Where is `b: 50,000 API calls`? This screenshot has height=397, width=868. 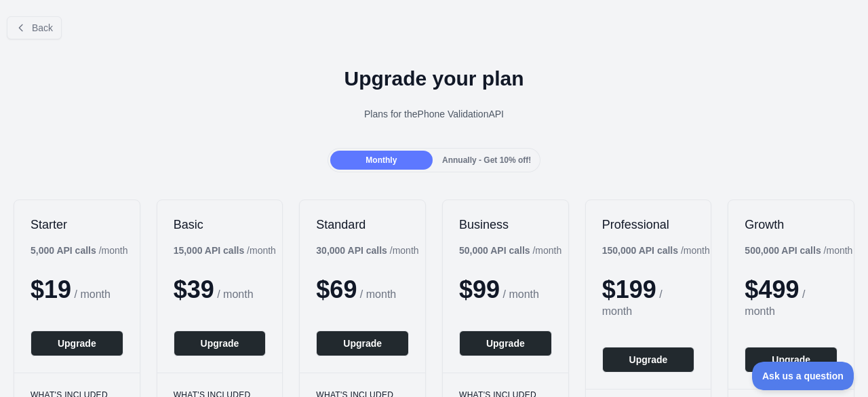
b: 50,000 API calls is located at coordinates (495, 251).